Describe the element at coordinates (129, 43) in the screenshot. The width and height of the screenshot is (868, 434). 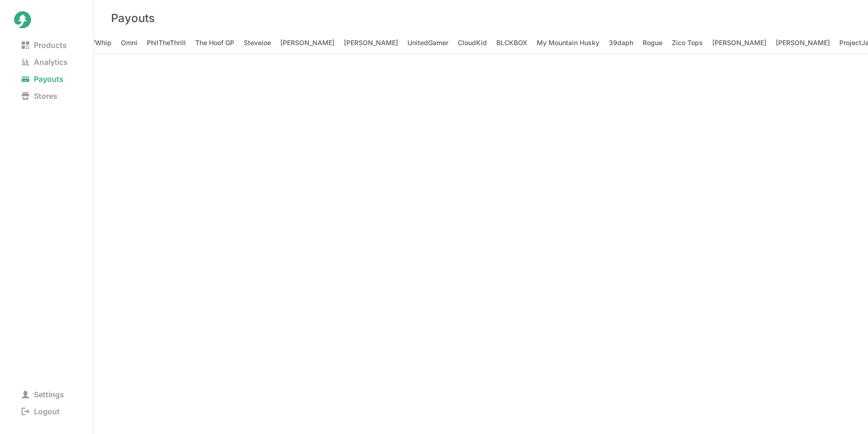
I see `span: Omni` at that location.